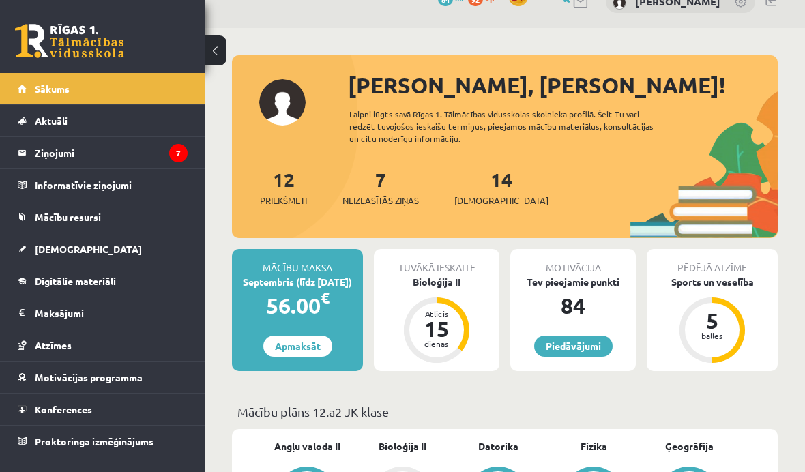 Image resolution: width=805 pixels, height=472 pixels. I want to click on a: Fizika, so click(594, 446).